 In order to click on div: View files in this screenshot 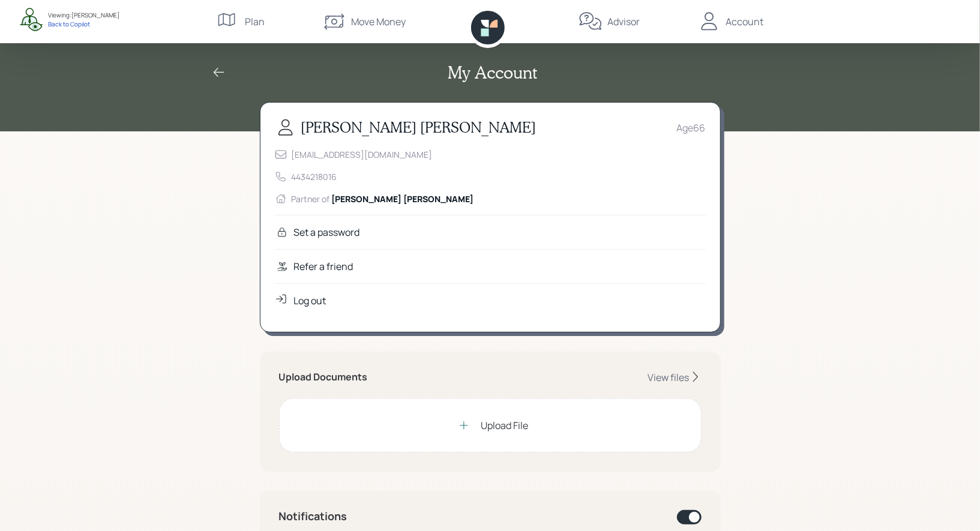, I will do `click(668, 378)`.